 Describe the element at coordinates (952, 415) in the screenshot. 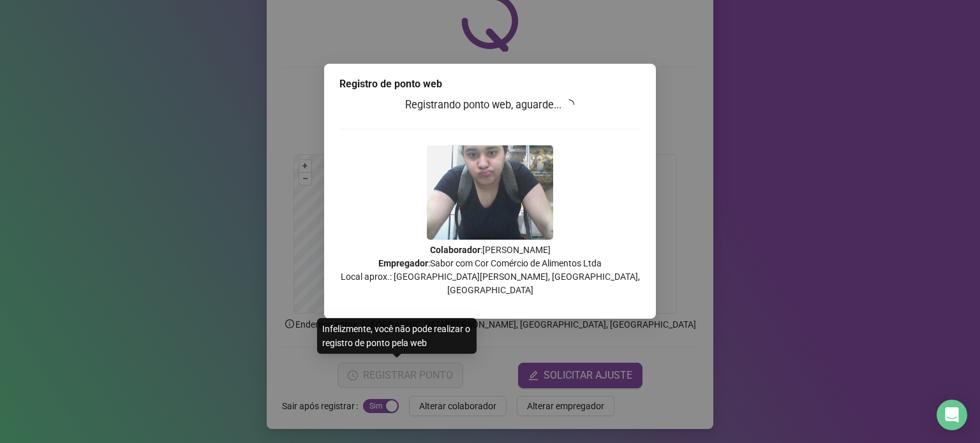

I see `div: Open Intercom Messenger` at that location.